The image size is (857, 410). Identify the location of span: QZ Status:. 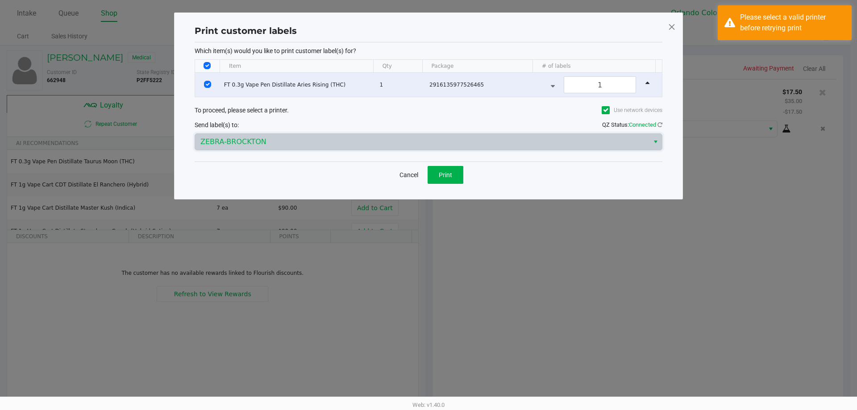
(632, 124).